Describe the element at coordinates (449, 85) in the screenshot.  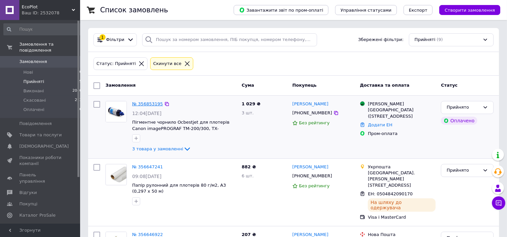
I see `span: Статус` at that location.